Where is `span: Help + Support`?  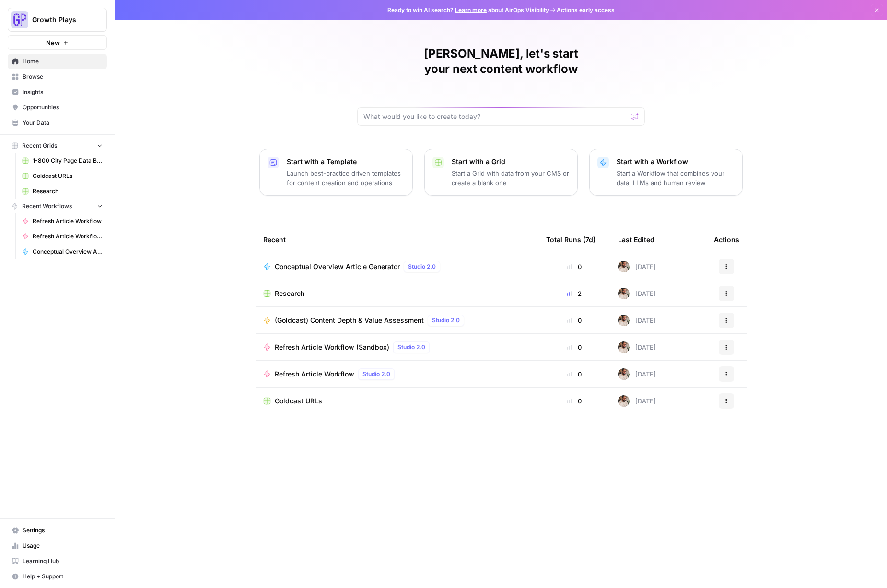
span: Help + Support is located at coordinates (63, 576).